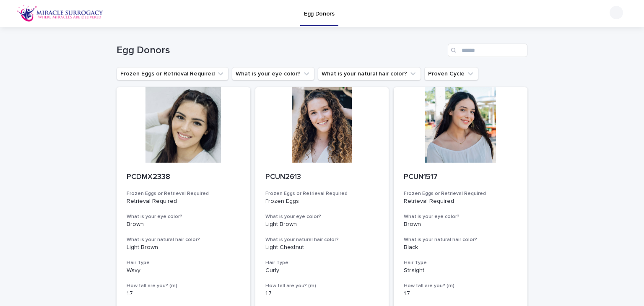  I want to click on button: Proven Cycle, so click(451, 74).